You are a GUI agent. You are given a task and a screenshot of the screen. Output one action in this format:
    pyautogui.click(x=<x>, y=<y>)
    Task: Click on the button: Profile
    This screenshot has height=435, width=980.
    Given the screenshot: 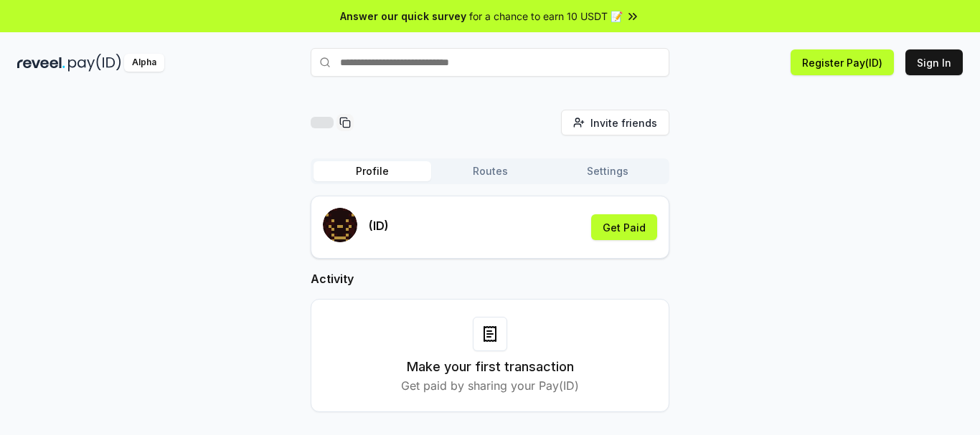 What is the action you would take?
    pyautogui.click(x=372, y=172)
    